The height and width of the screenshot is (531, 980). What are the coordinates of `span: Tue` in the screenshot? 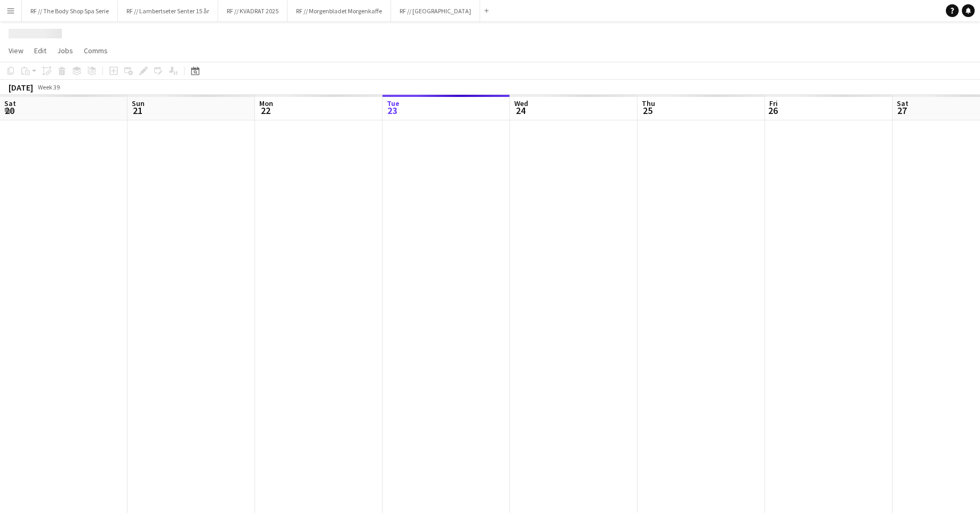 It's located at (393, 103).